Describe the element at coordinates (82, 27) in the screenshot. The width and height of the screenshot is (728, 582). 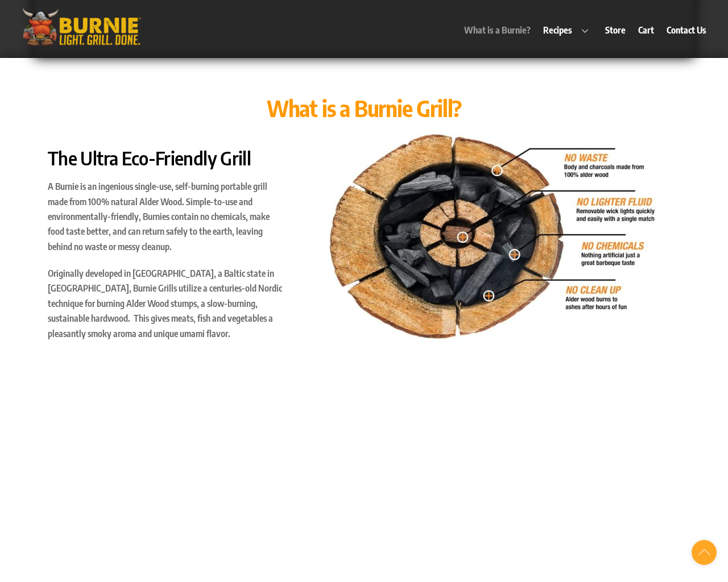
I see `img: burniegrill.com-logo-high-res-2020110_500px` at that location.